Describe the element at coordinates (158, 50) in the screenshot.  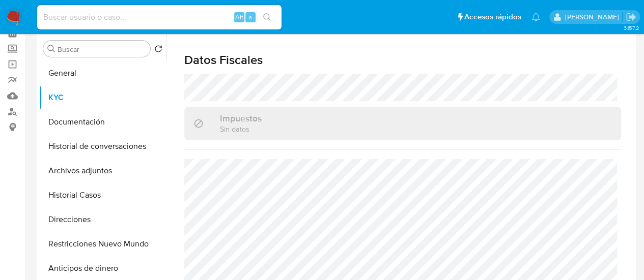
I see `button: Volver al orden por defecto` at that location.